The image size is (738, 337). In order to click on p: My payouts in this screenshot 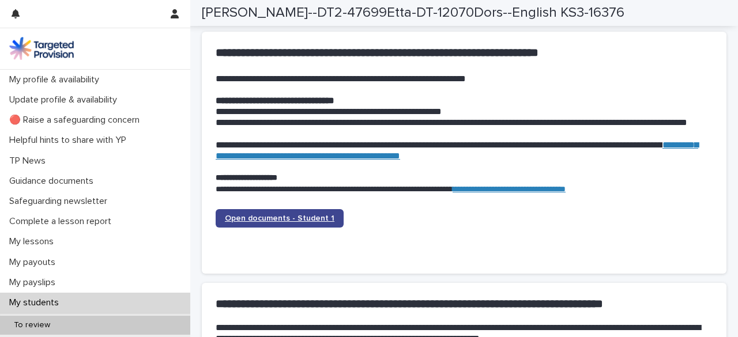, I will do `click(35, 262)`.